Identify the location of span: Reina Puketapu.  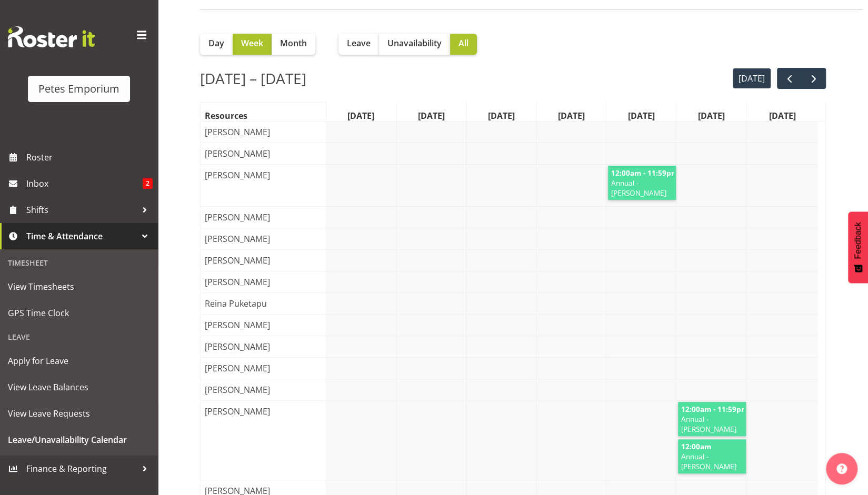
(235, 304).